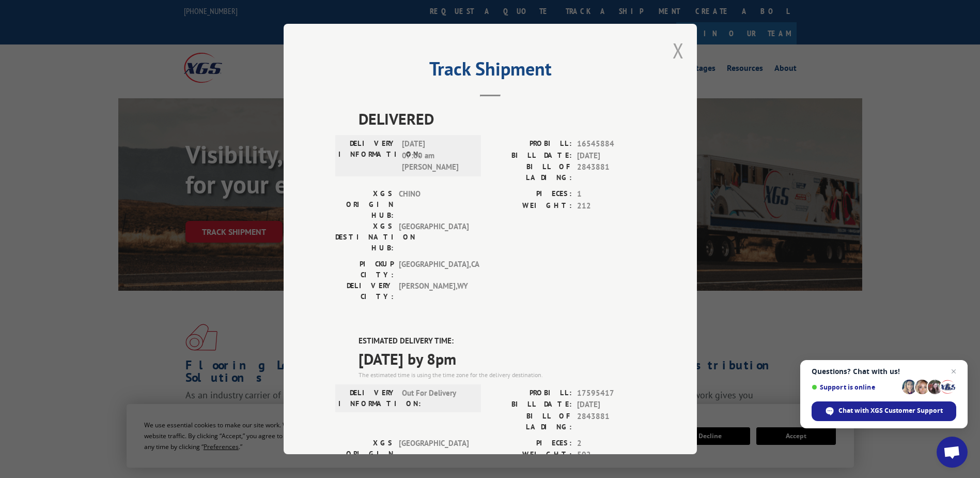 The image size is (980, 478). Describe the element at coordinates (952, 452) in the screenshot. I see `div: Open chat` at that location.